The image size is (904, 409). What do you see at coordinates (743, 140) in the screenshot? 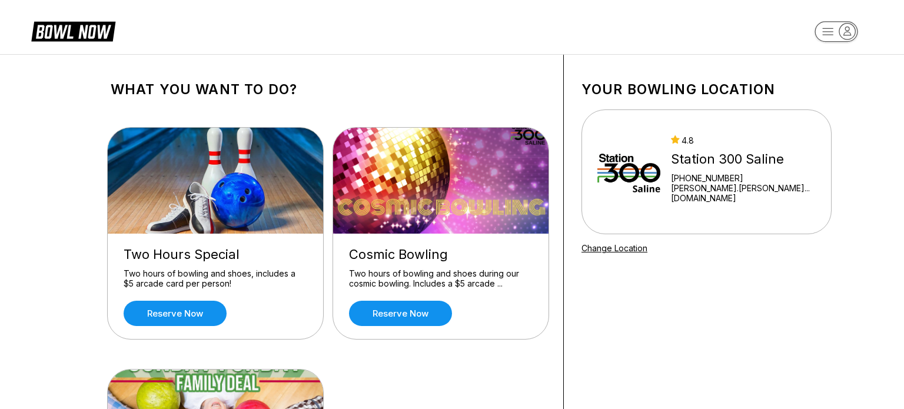
I see `div: 4.8` at bounding box center [743, 140].